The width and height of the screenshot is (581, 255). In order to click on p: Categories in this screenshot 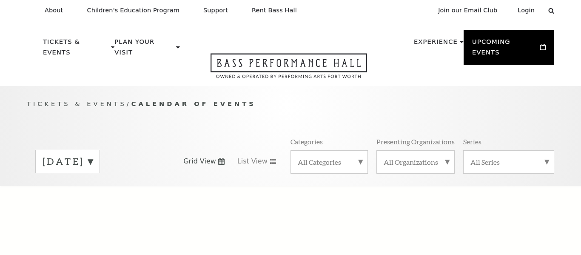, I will do `click(307, 141)`.